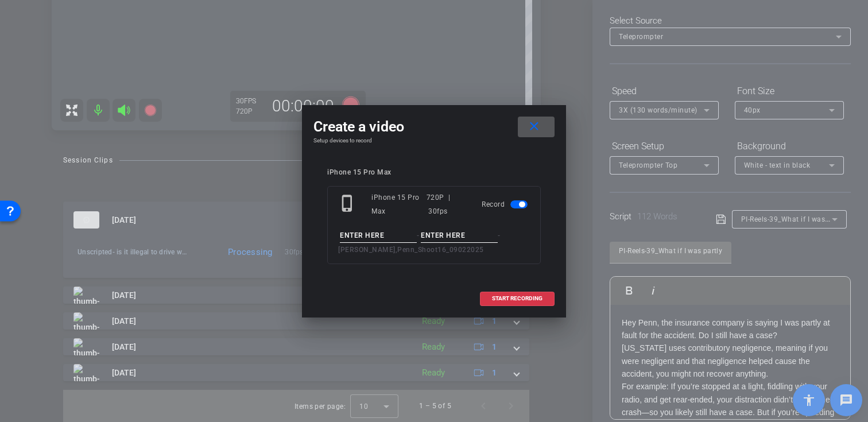  I want to click on span: START RECORDING, so click(517, 299).